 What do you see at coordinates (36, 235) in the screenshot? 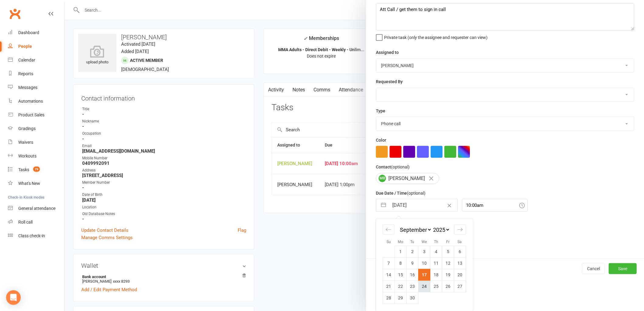
I see `a: Class kiosk mode` at bounding box center [36, 235].